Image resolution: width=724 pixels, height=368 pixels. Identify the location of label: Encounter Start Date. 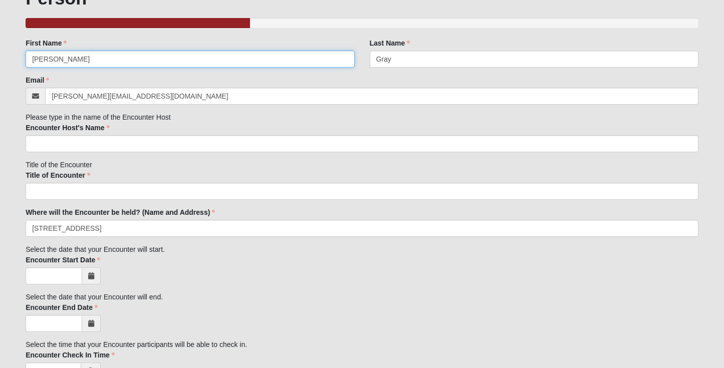
(63, 260).